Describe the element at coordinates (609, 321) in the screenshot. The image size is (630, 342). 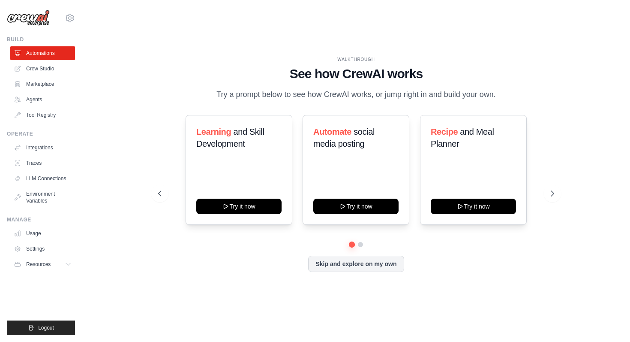
I see `div: Widget de chat` at that location.